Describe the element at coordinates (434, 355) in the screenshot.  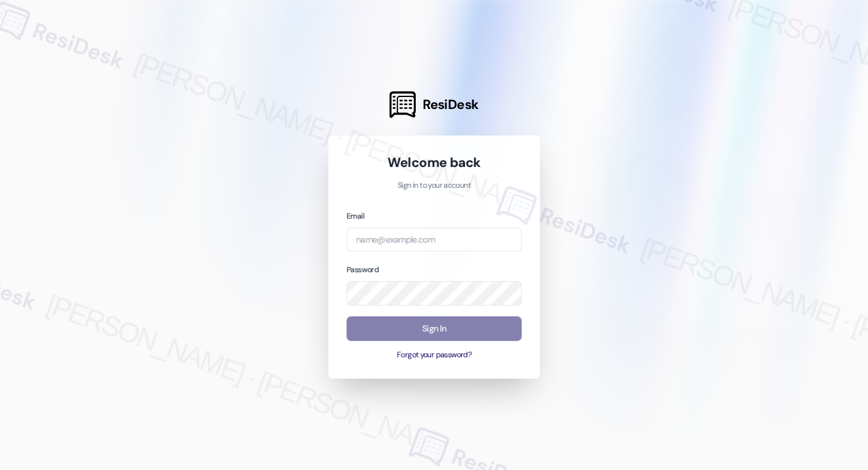
I see `button: Forgot your password?` at that location.